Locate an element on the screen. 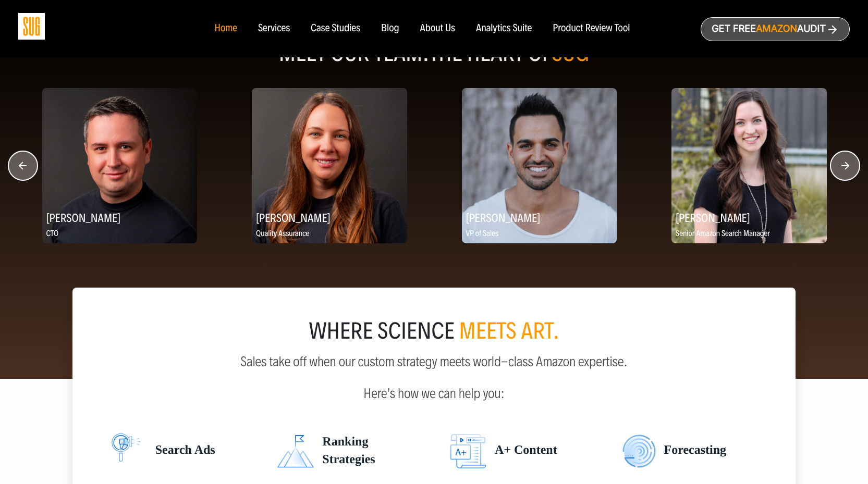 The width and height of the screenshot is (868, 484). span: Search Ads is located at coordinates (181, 451).